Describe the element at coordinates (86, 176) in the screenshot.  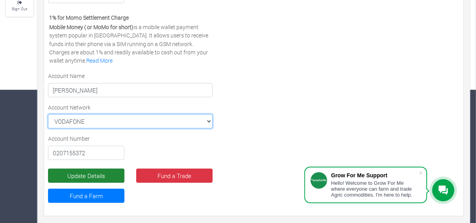
I see `button: Update Details` at that location.